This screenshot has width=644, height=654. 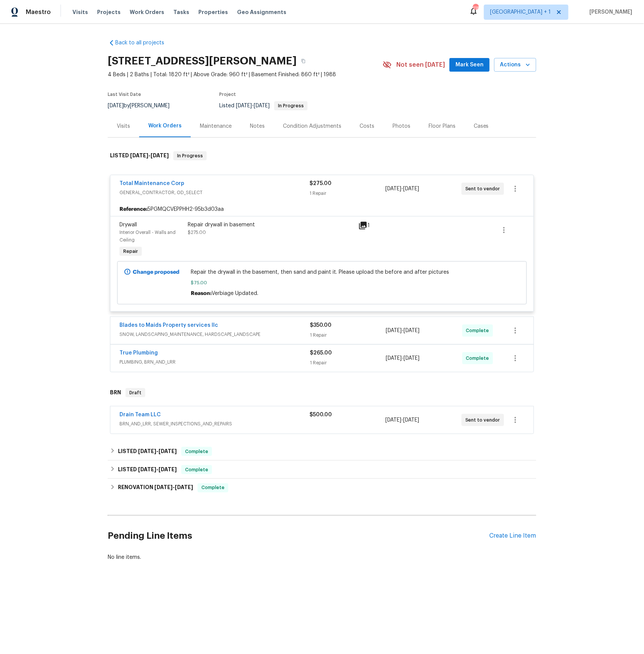 I want to click on a: True Plumbing, so click(x=139, y=353).